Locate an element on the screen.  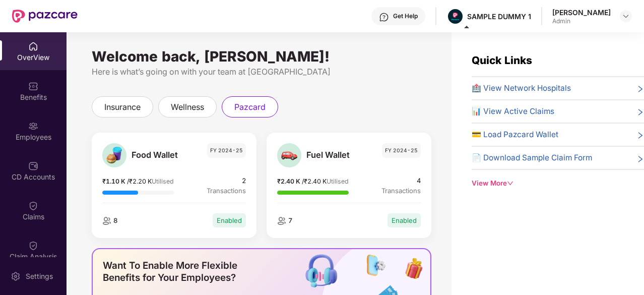
span: 8 is located at coordinates (114, 221).